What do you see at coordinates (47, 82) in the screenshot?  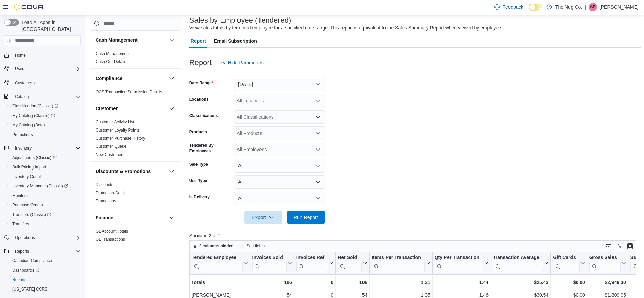 I see `span: Customers` at bounding box center [47, 82].